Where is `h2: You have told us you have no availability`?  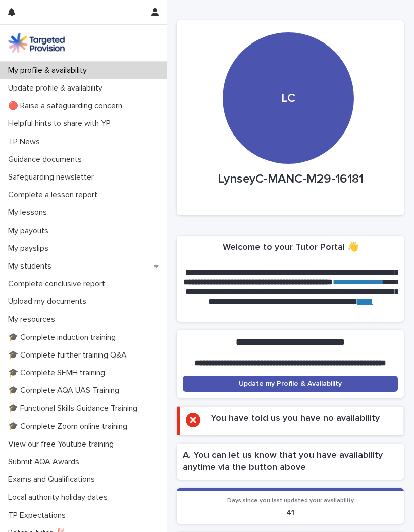
h2: You have told us you have no availability is located at coordinates (295, 419).